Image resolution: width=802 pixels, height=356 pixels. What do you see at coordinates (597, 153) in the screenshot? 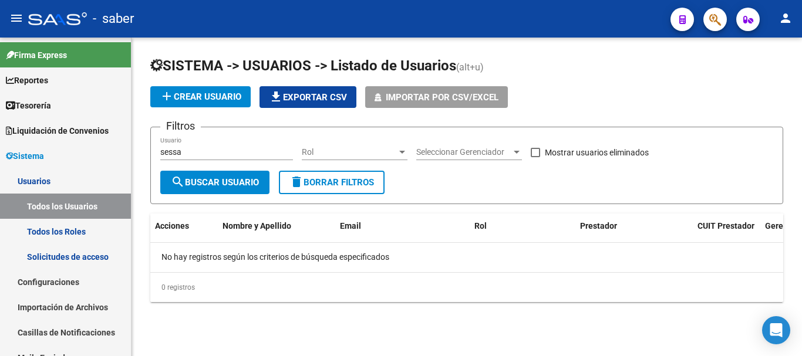
I see `span: Mostrar usuarios eliminados` at bounding box center [597, 153].